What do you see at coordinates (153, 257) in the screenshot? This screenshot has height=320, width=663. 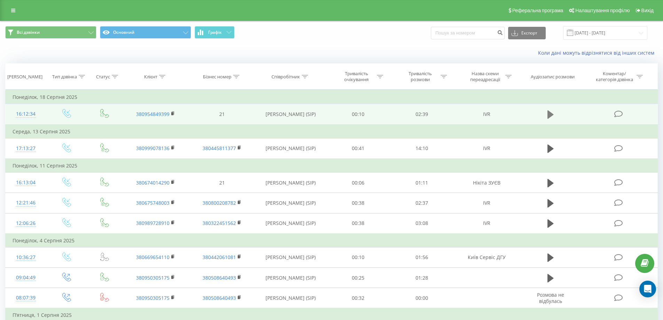 I see `a: 380669654110` at bounding box center [153, 257].